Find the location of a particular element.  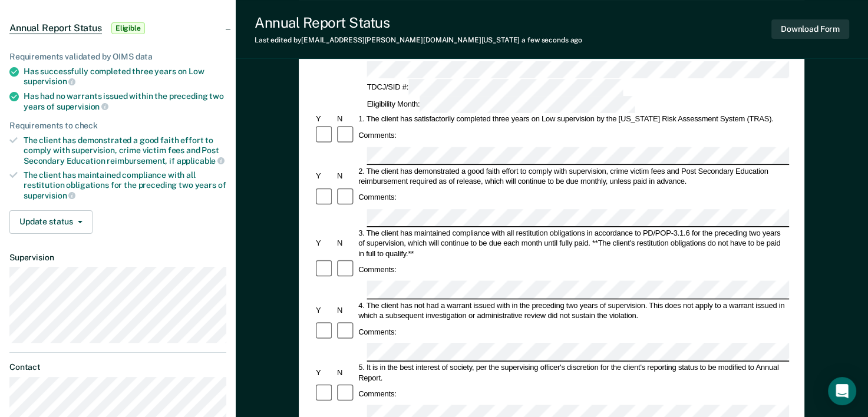

span: a few seconds ago is located at coordinates (551, 40).